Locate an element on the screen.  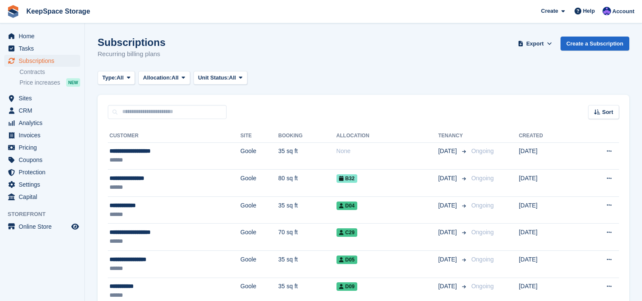
a: Price increases NEW is located at coordinates (50, 82).